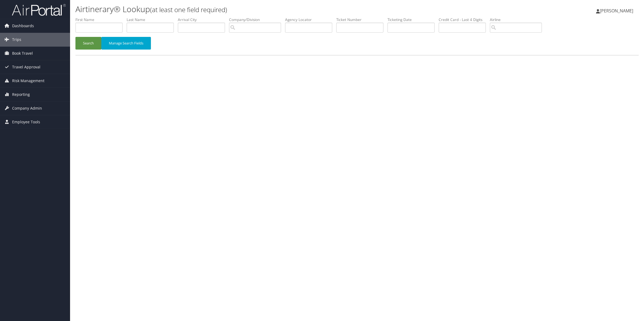 The height and width of the screenshot is (321, 644). I want to click on label: Last Name, so click(152, 20).